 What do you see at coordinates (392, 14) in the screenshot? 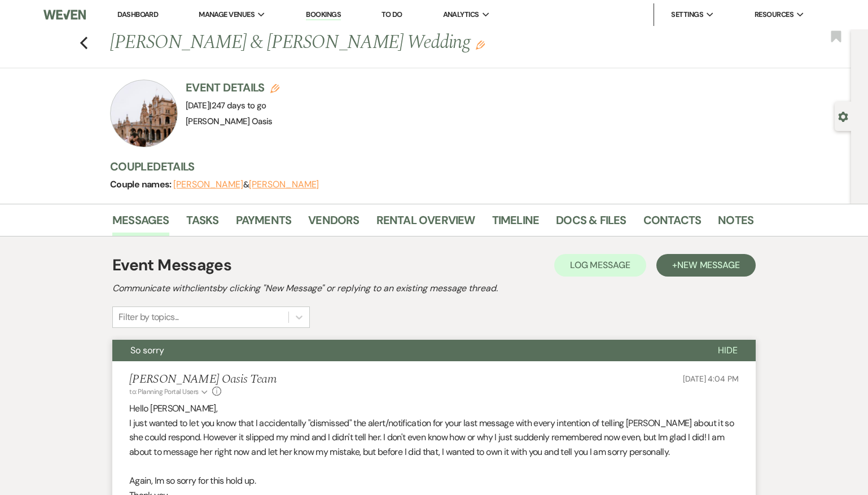
I see `a: To Do` at bounding box center [392, 14].